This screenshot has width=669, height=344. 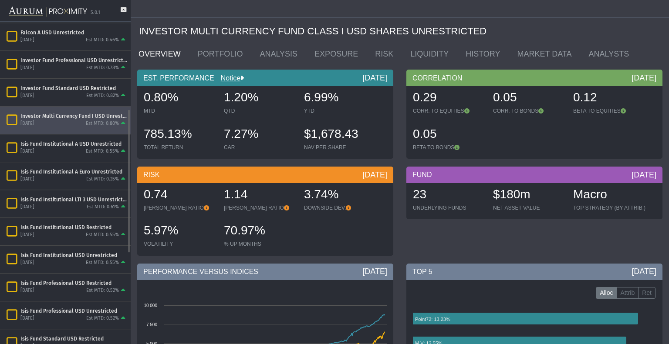 What do you see at coordinates (448, 148) in the screenshot?
I see `div: BETA TO BONDS` at bounding box center [448, 148].